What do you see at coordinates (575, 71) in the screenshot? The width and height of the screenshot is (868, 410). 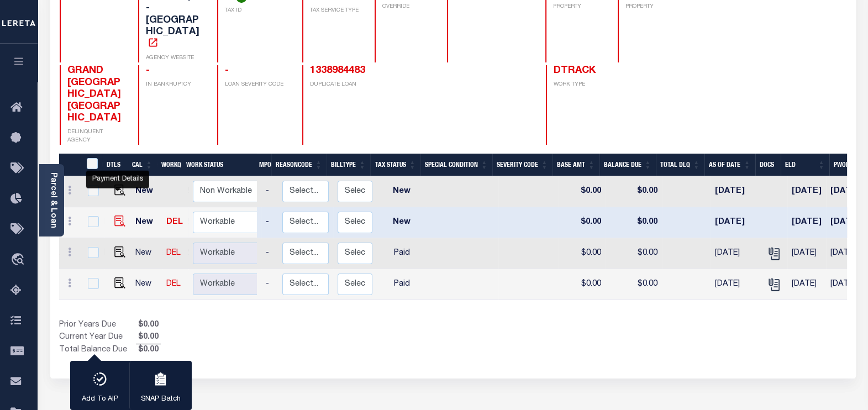 I see `span: DTRACK` at bounding box center [575, 71].